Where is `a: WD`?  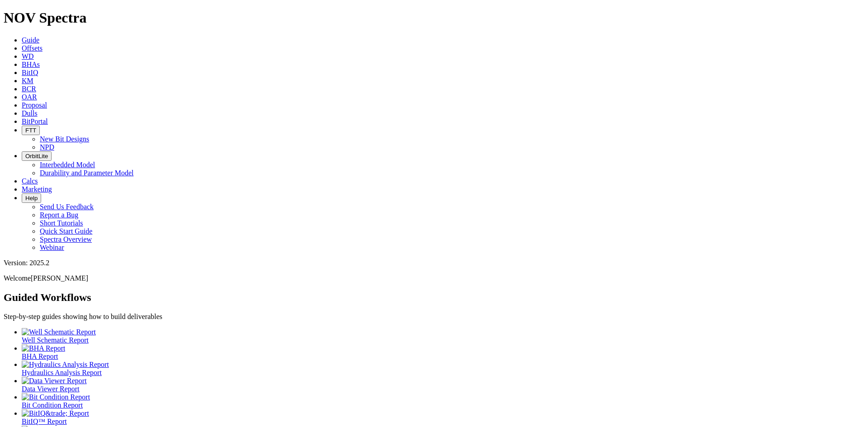 a: WD is located at coordinates (28, 56).